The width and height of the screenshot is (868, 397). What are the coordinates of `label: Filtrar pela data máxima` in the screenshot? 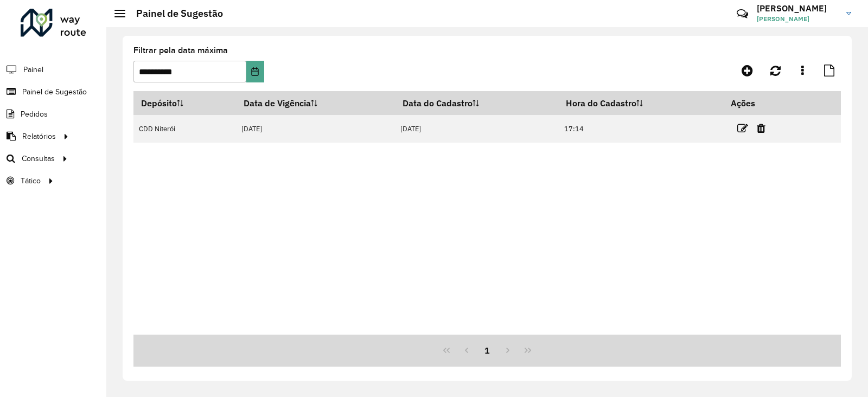 It's located at (181, 51).